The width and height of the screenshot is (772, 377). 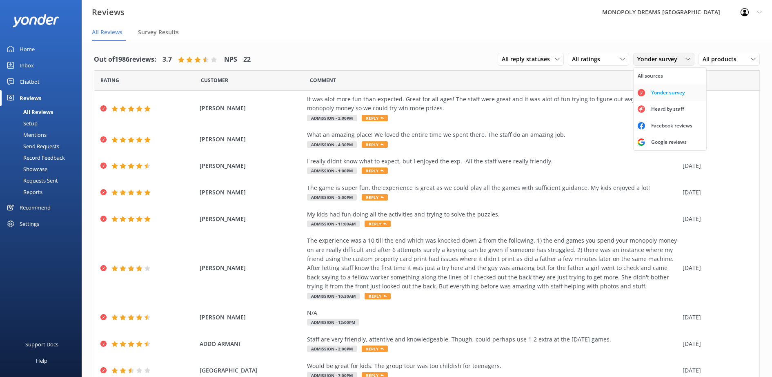 What do you see at coordinates (43, 112) in the screenshot?
I see `a: All Reviews` at bounding box center [43, 112].